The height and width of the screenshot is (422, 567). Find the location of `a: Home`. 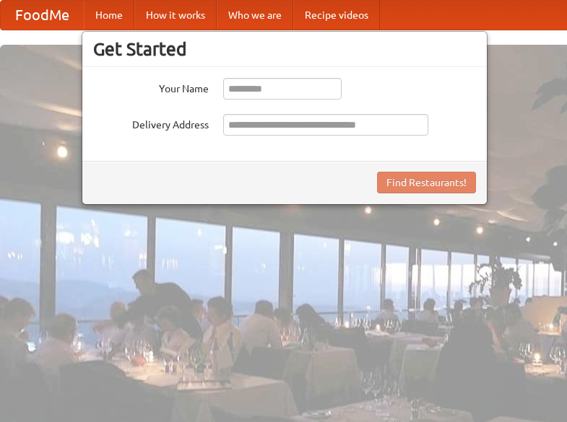

a: Home is located at coordinates (109, 15).